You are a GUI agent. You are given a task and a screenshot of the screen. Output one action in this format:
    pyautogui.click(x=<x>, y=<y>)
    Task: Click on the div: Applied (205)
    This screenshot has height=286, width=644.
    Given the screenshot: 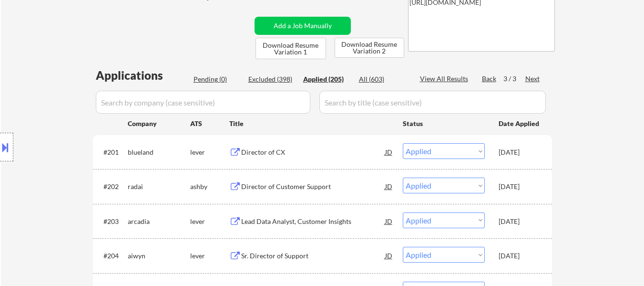 What is the action you would take?
    pyautogui.click(x=327, y=79)
    